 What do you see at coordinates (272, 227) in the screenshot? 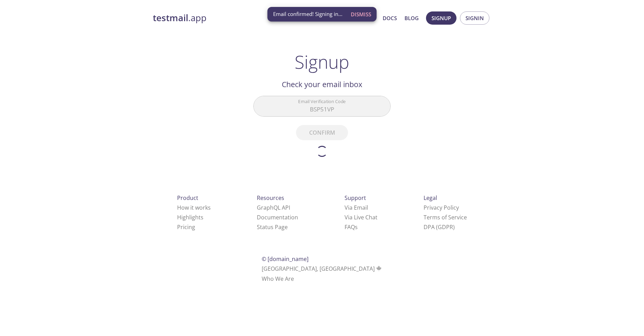
I see `a: Status Page` at bounding box center [272, 227].